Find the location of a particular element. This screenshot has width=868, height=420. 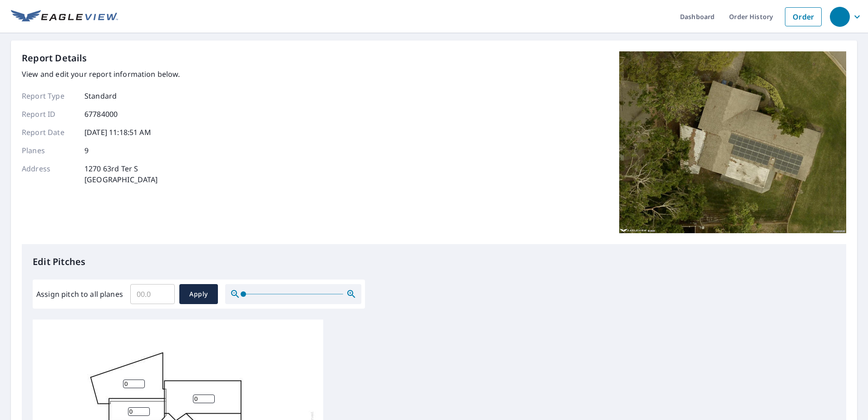

p: Planes is located at coordinates (49, 150).